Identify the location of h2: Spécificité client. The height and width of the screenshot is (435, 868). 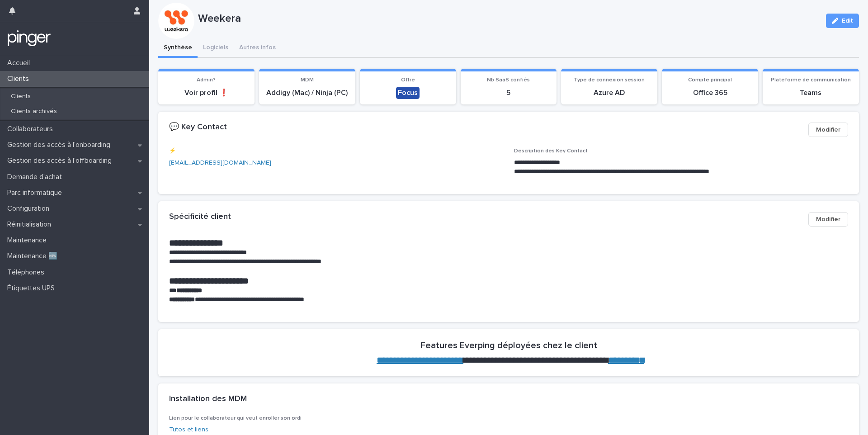
(200, 217).